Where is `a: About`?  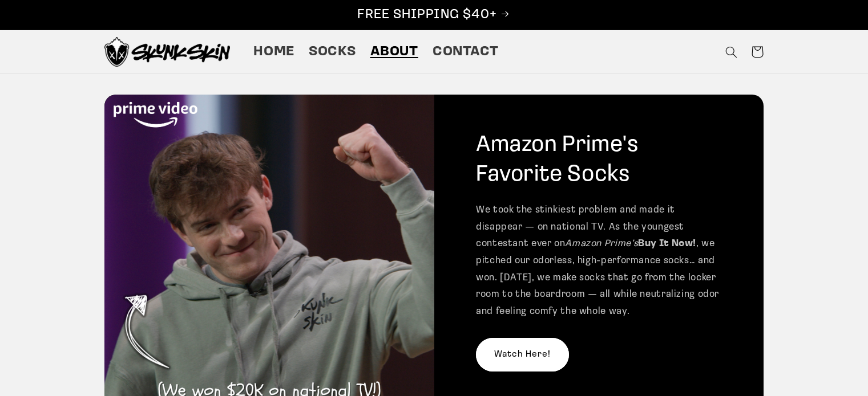 a: About is located at coordinates (393, 52).